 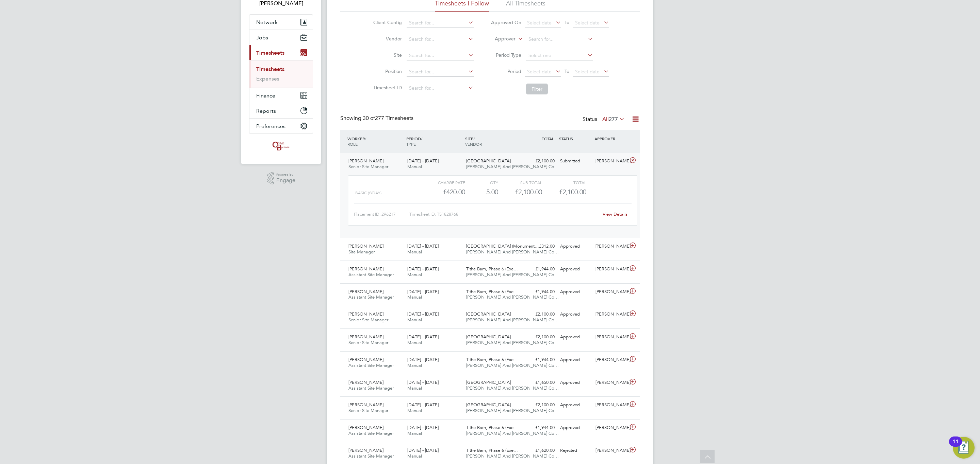 I want to click on span: To, so click(x=567, y=72).